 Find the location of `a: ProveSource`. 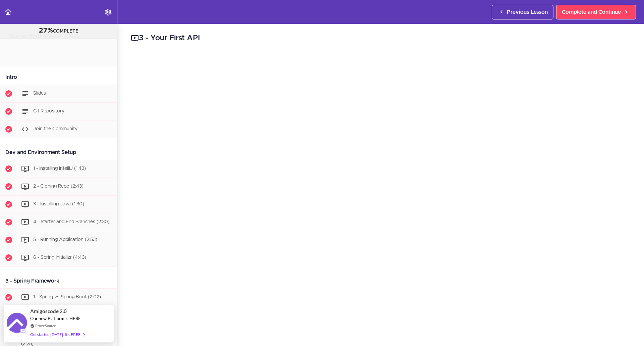

a: ProveSource is located at coordinates (46, 325).